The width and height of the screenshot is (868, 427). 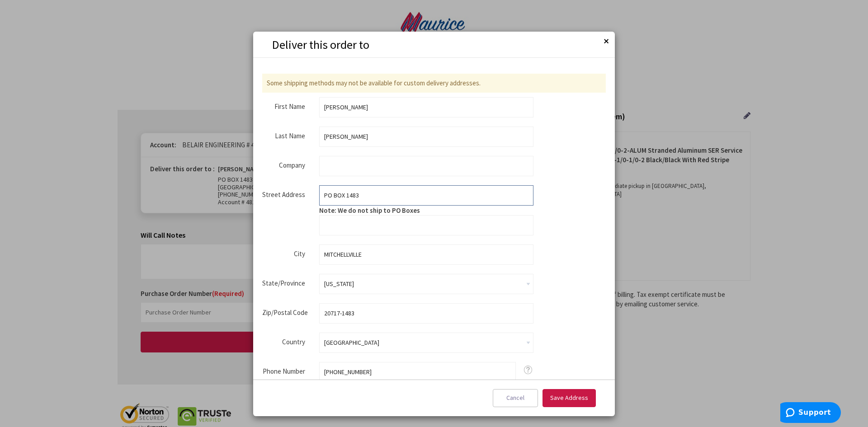 I want to click on span: Last Name, so click(x=290, y=135).